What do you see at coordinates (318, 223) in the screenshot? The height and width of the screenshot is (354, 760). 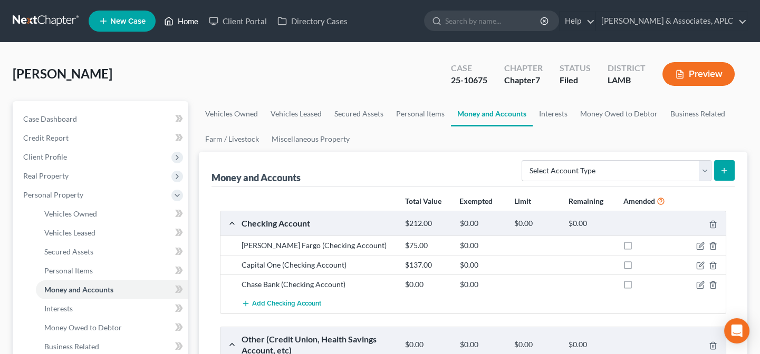 I see `div: Checking Account` at bounding box center [318, 223].